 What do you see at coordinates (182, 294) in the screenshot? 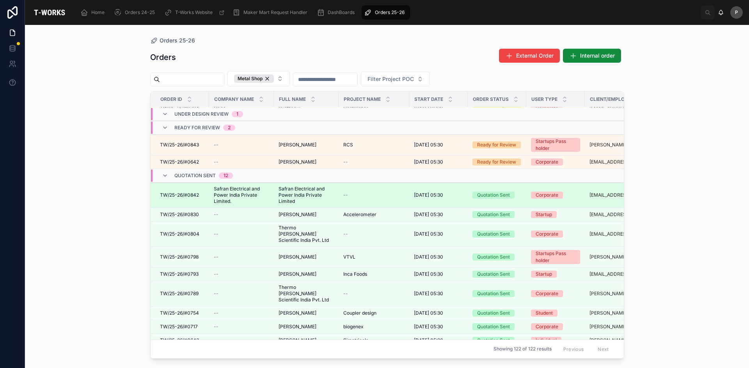
I see `a: TW/25-26/#0789` at bounding box center [182, 294].